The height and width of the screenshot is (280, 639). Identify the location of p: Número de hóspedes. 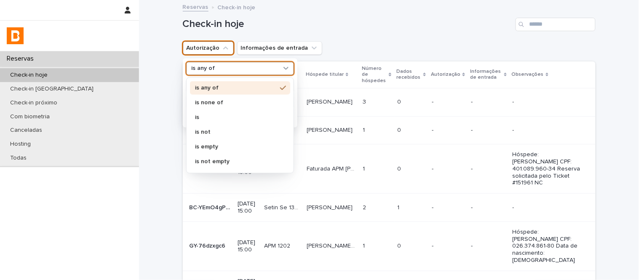
(374, 75).